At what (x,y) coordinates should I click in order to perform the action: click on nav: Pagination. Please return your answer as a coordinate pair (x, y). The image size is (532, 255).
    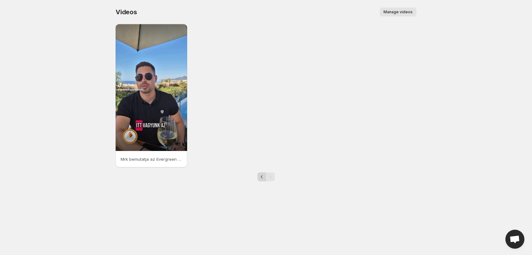
    Looking at the image, I should click on (266, 177).